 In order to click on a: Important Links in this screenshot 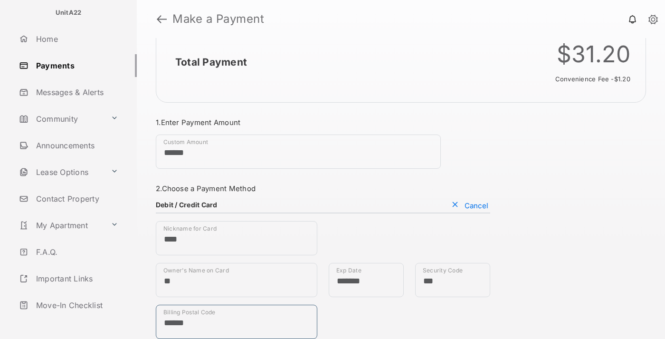, I will do `click(68, 278)`.